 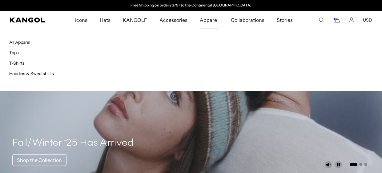 What do you see at coordinates (105, 20) in the screenshot?
I see `a: Hats` at bounding box center [105, 20].